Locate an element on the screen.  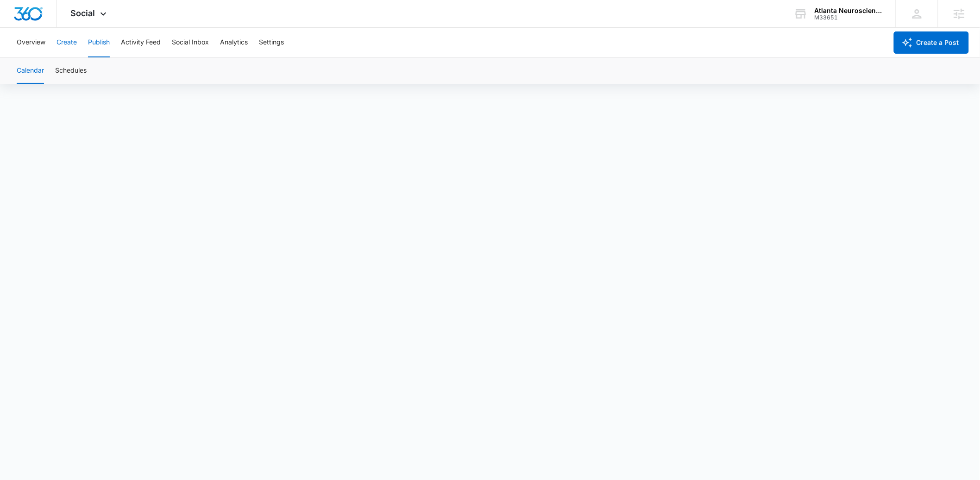
button: Overview is located at coordinates (31, 43).